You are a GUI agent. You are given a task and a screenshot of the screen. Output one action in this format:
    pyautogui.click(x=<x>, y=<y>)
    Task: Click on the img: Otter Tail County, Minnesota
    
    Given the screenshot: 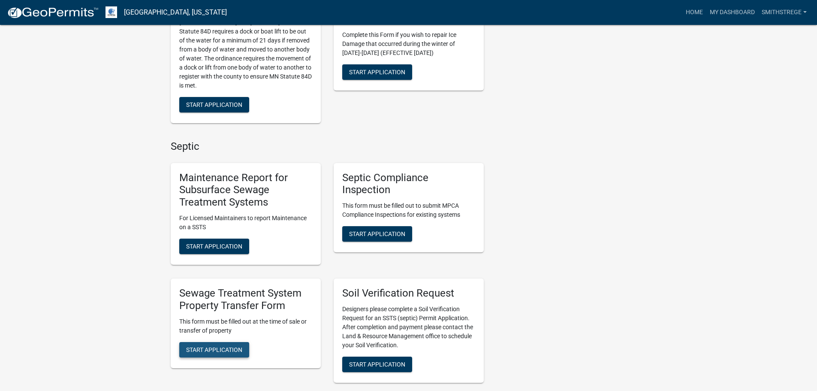 What is the action you would take?
    pyautogui.click(x=111, y=12)
    